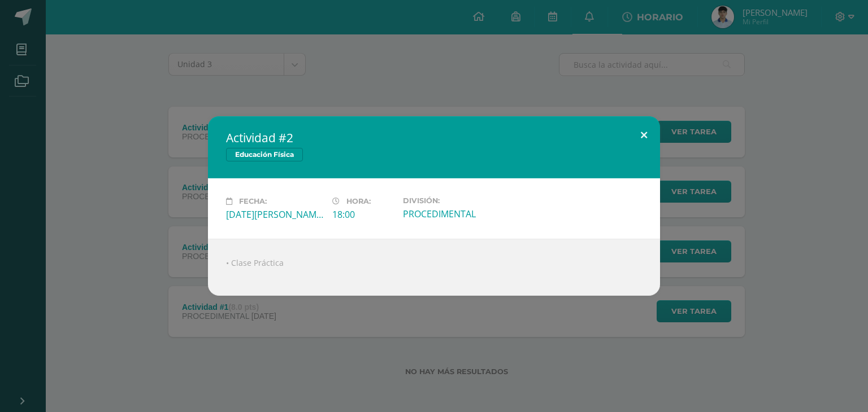 The image size is (868, 412). Describe the element at coordinates (451, 214) in the screenshot. I see `div: PROCEDIMENTAL` at that location.